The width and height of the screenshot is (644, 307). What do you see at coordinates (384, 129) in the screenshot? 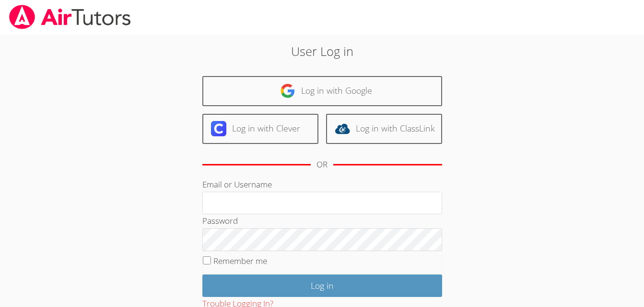
I see `a: Log in with ClassLink` at bounding box center [384, 129].